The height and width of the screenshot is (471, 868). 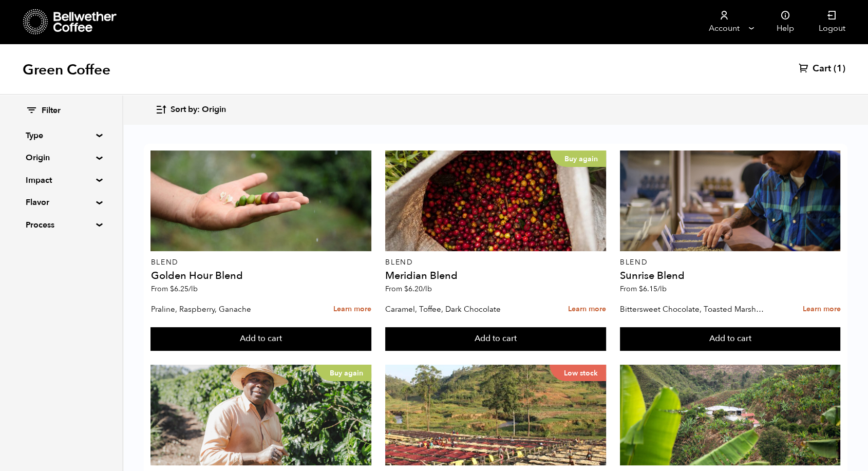 I want to click on summary: Type, so click(x=62, y=136).